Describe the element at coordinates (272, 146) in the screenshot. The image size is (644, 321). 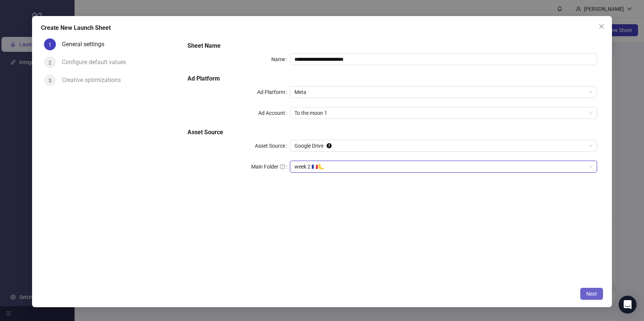
I see `label: Asset Source` at that location.